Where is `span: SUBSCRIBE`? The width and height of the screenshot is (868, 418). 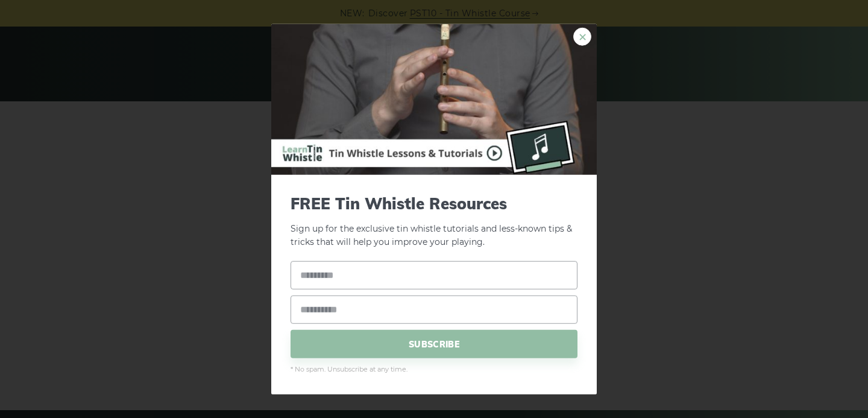 span: SUBSCRIBE is located at coordinates (434, 344).